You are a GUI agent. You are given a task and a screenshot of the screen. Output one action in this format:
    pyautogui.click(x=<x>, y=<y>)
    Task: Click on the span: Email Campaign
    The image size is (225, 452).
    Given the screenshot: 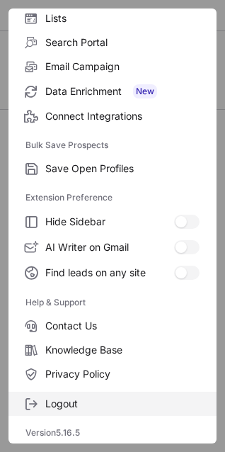 What is the action you would take?
    pyautogui.click(x=123, y=67)
    